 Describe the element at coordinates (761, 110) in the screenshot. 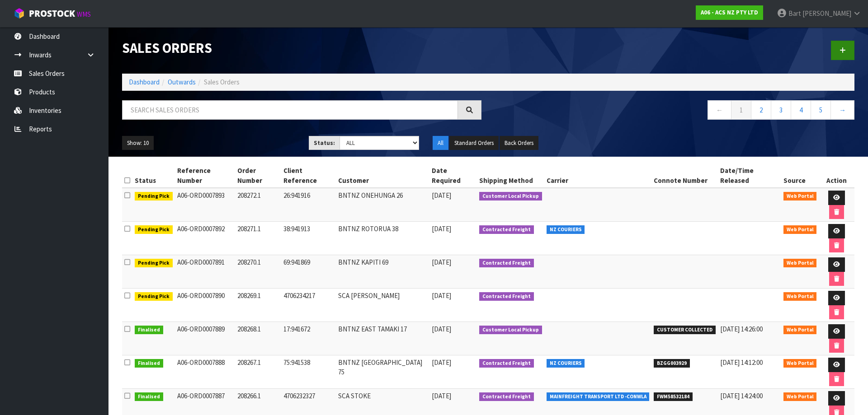

I see `a: 2` at that location.